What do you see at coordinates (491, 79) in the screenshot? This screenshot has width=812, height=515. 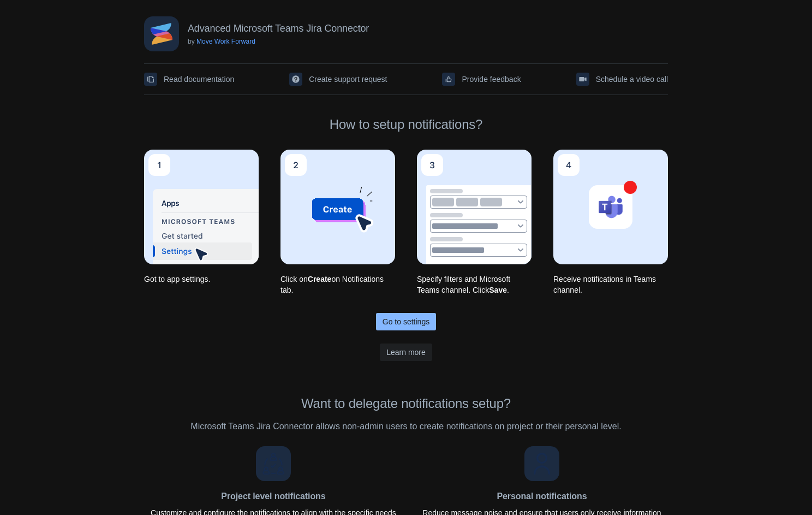 I see `span: Provide feedback` at bounding box center [491, 79].